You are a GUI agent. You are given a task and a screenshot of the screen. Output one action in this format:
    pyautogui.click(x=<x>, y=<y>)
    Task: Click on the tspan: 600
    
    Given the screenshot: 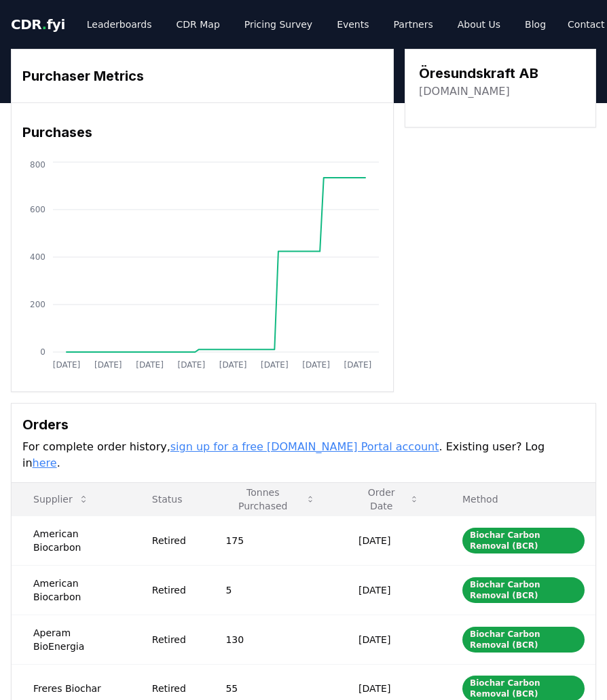 What is the action you would take?
    pyautogui.click(x=38, y=209)
    